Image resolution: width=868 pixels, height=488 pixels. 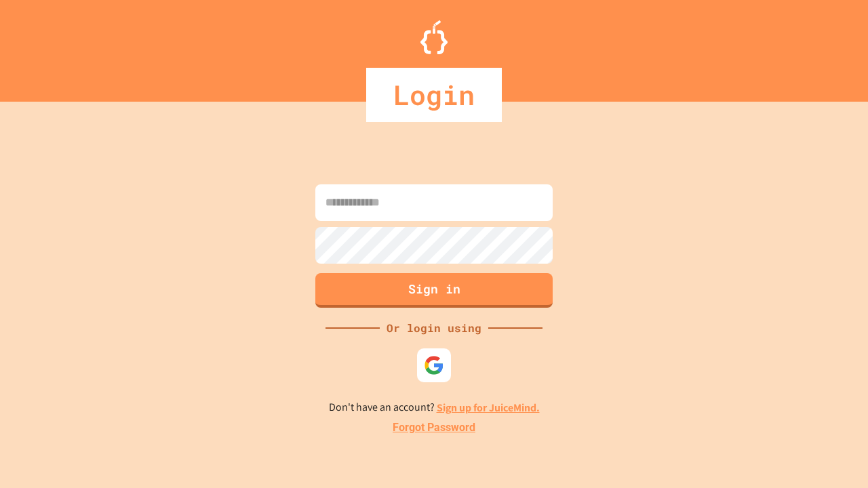 What do you see at coordinates (434, 328) in the screenshot?
I see `div: Or login using` at bounding box center [434, 328].